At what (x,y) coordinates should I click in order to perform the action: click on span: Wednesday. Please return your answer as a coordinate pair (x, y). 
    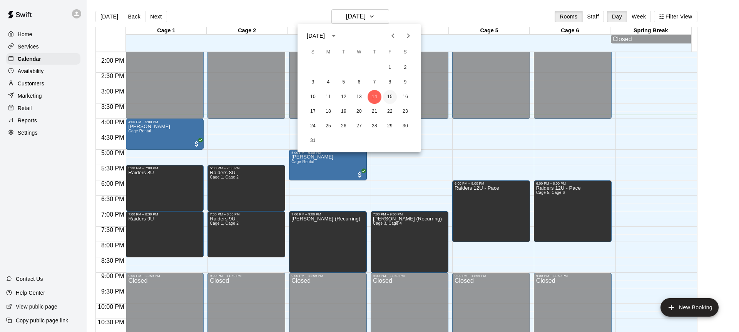
    Looking at the image, I should click on (359, 52).